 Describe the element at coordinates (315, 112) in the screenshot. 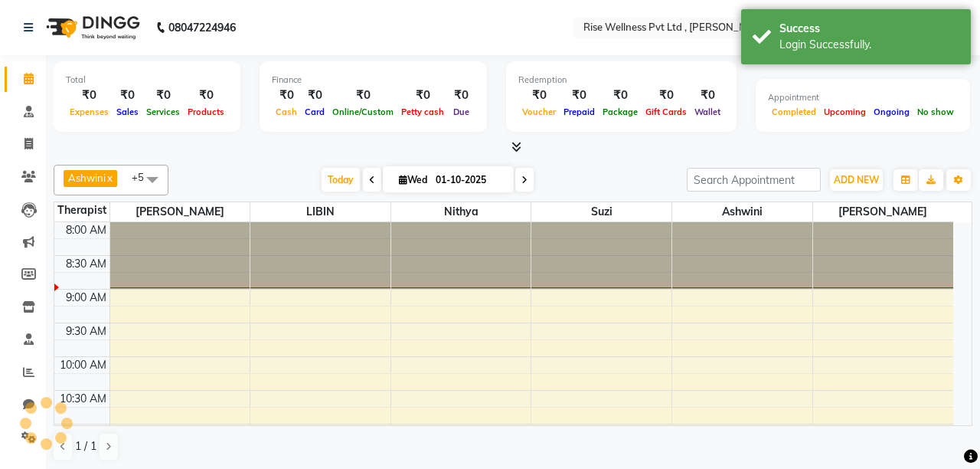

I see `span: Card` at that location.